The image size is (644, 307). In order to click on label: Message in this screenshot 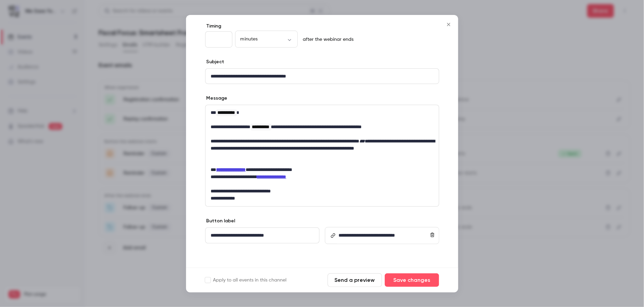, I will do `click(216, 98)`.